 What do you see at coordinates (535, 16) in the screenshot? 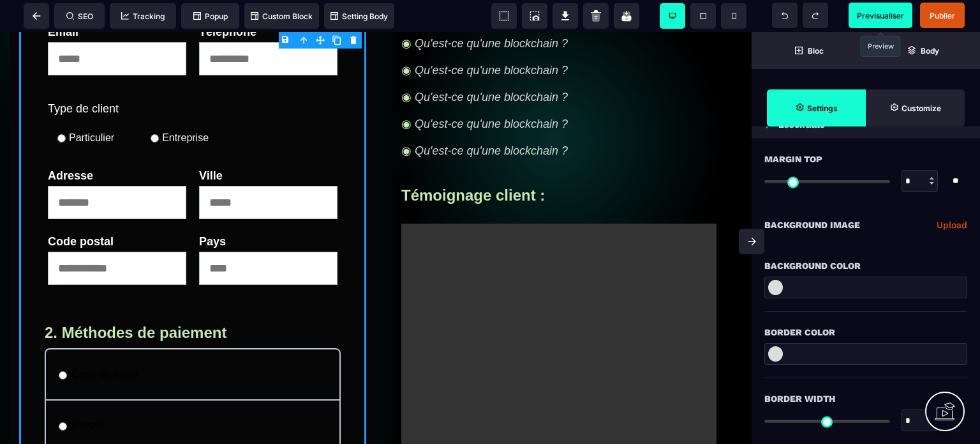
I see `span: Screenshot` at bounding box center [535, 16].